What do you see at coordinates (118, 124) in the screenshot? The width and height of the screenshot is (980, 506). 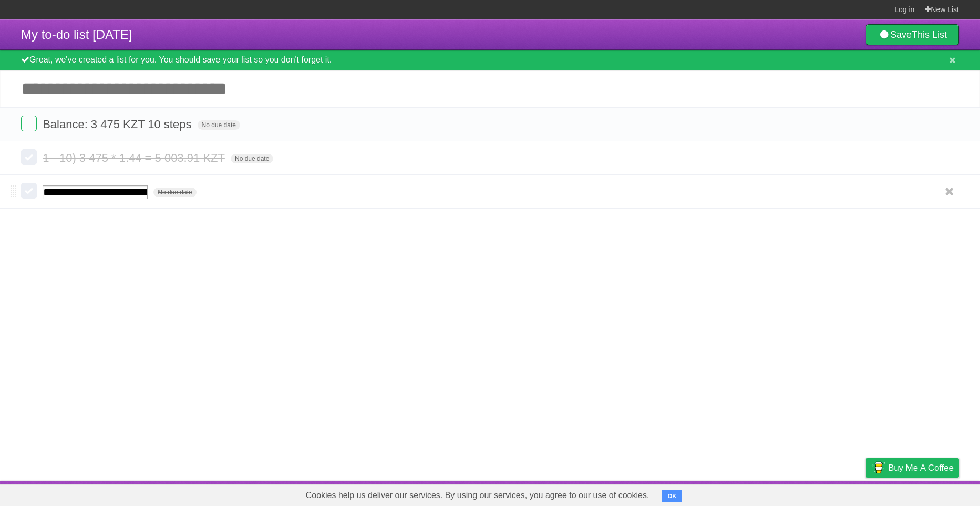 I see `span: Balance: 3 475 KZT 10 steps` at bounding box center [118, 124].